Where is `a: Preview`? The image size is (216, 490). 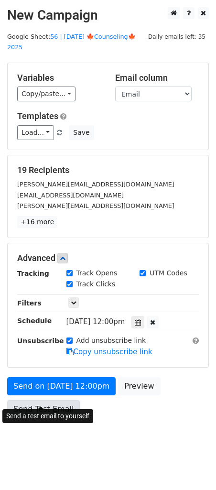 a: Preview is located at coordinates (139, 386).